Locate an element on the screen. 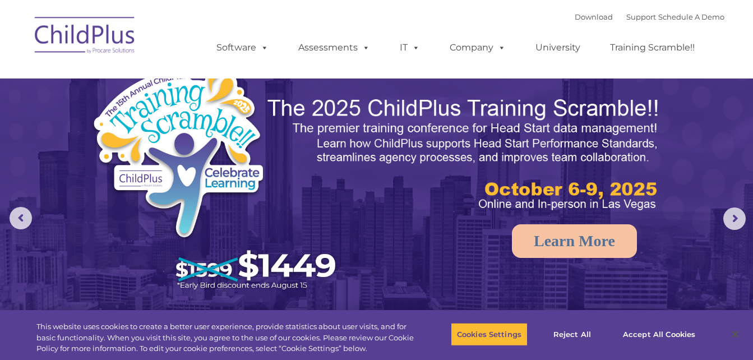 The width and height of the screenshot is (753, 360). button: Reject All is located at coordinates (572, 334).